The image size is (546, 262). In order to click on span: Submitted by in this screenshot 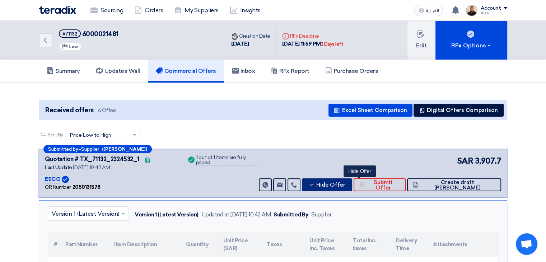, I will do `click(63, 149)`.